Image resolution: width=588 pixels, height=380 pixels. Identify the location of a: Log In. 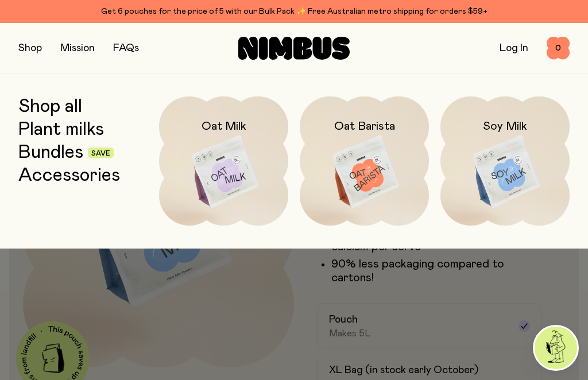
(514, 48).